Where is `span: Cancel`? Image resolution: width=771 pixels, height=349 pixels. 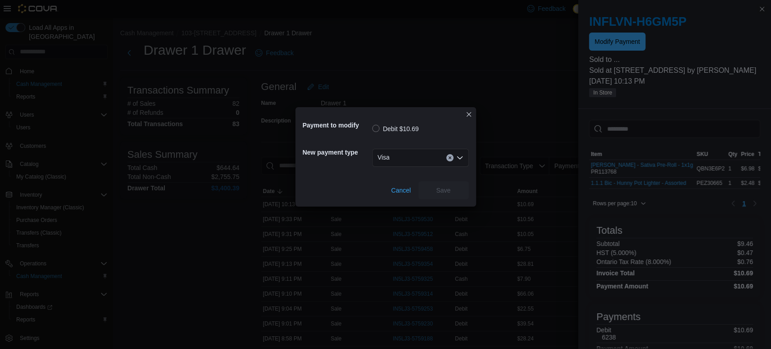
span: Cancel is located at coordinates (401, 190).